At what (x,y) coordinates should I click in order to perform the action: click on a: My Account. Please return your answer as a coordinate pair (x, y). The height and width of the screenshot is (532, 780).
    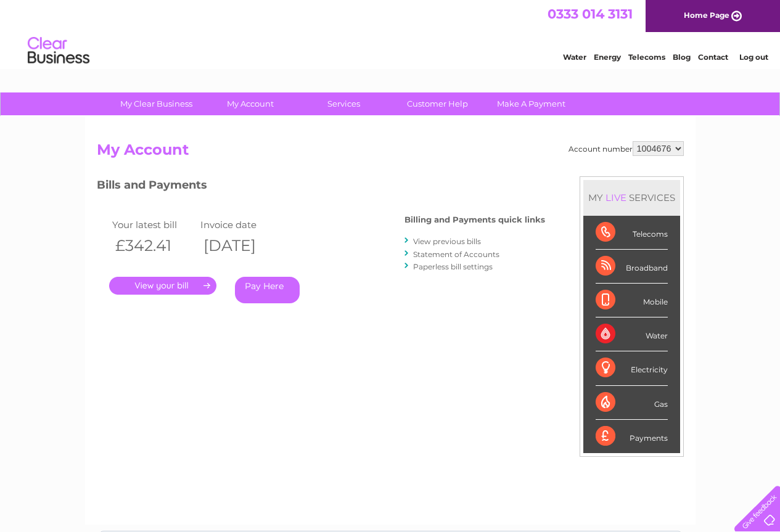
    Looking at the image, I should click on (250, 103).